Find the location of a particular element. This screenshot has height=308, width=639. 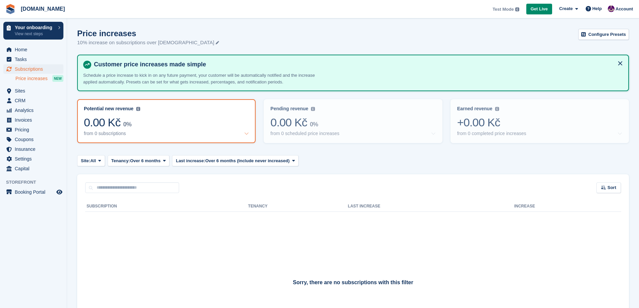

span: Help is located at coordinates (597, 9).